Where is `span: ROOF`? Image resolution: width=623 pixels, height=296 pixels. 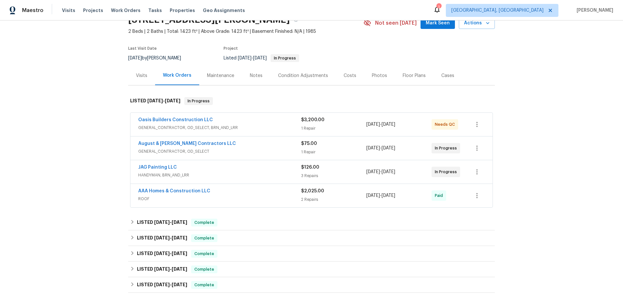 span: ROOF is located at coordinates (220, 199).